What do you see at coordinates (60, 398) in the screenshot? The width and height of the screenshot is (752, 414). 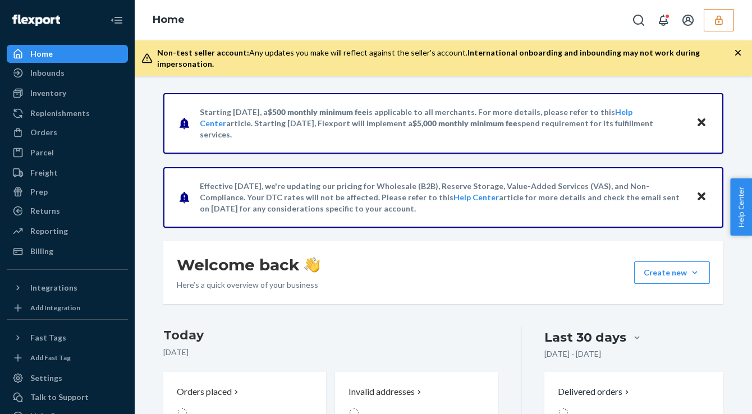 I see `div: Talk to Support` at bounding box center [60, 398].